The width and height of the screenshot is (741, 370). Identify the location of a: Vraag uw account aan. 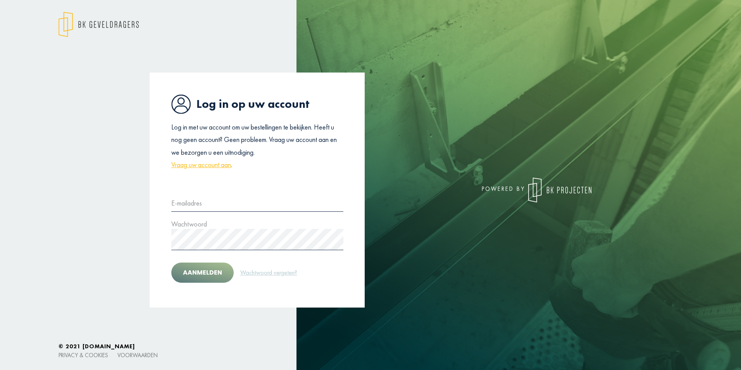
(201, 165).